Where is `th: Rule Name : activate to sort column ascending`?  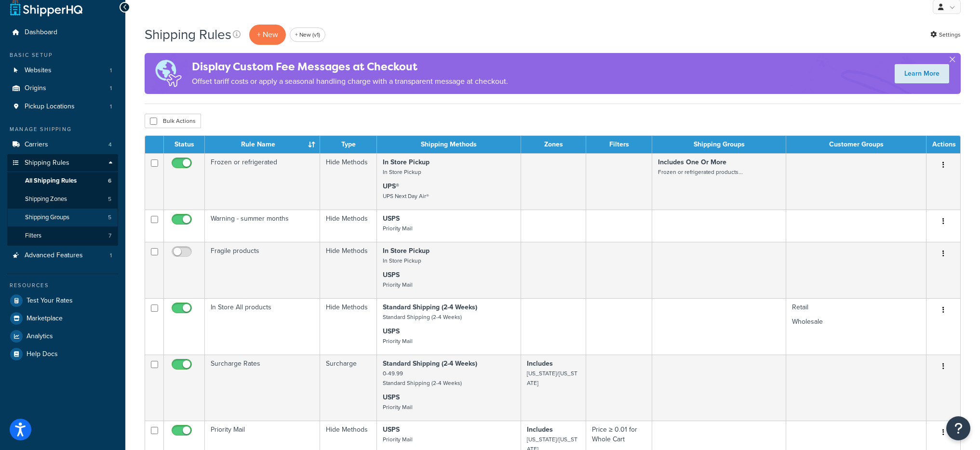
th: Rule Name : activate to sort column ascending is located at coordinates (262, 144).